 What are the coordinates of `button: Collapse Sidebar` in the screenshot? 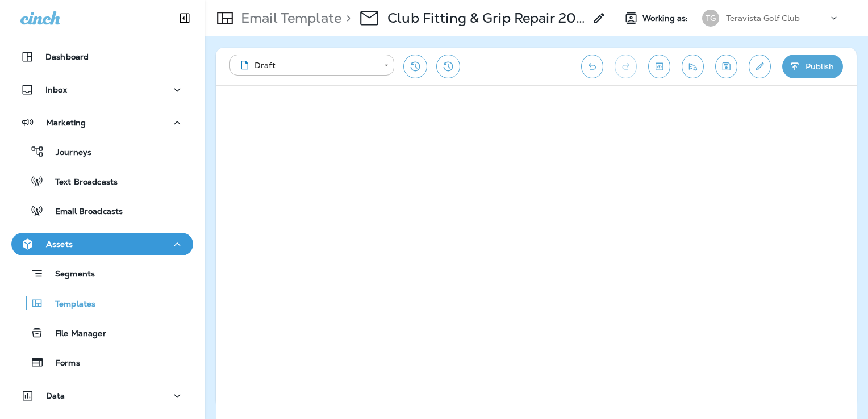 It's located at (185, 18).